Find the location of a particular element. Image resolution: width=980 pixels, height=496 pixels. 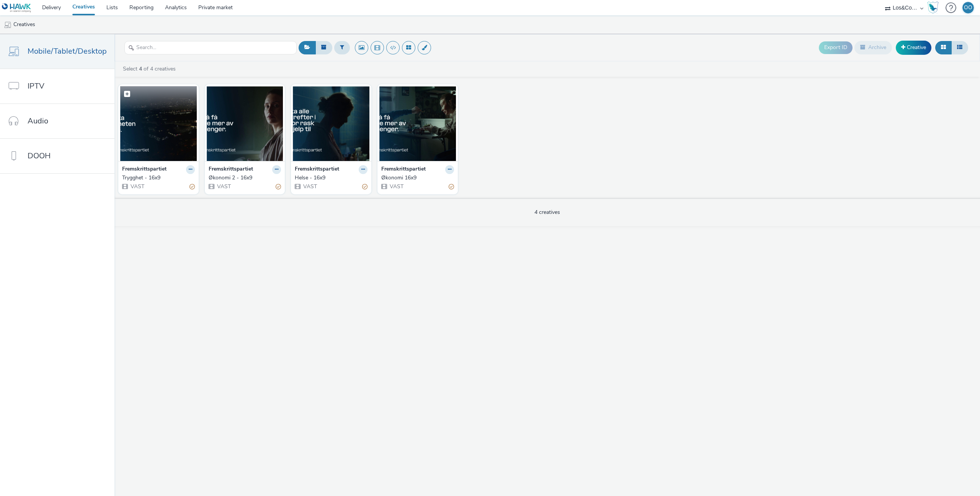

span: DOOH is located at coordinates (39, 155).